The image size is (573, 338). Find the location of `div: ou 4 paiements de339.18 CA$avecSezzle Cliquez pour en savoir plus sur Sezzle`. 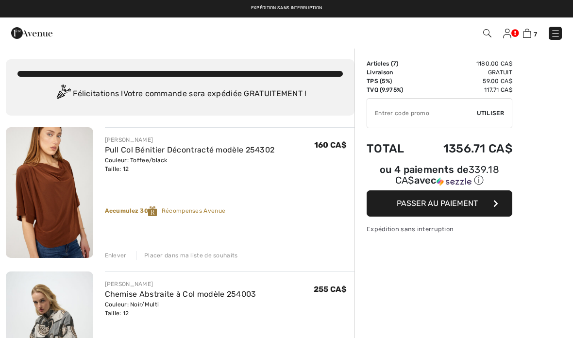

div: ou 4 paiements de339.18 CA$avecSezzle Cliquez pour en savoir plus sur Sezzle is located at coordinates (439, 178).